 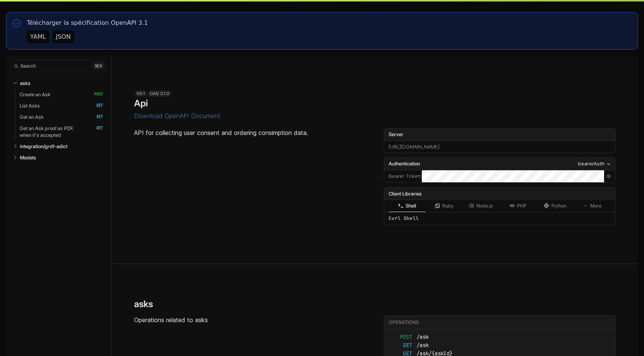 I want to click on span: Authentication, so click(x=404, y=164).